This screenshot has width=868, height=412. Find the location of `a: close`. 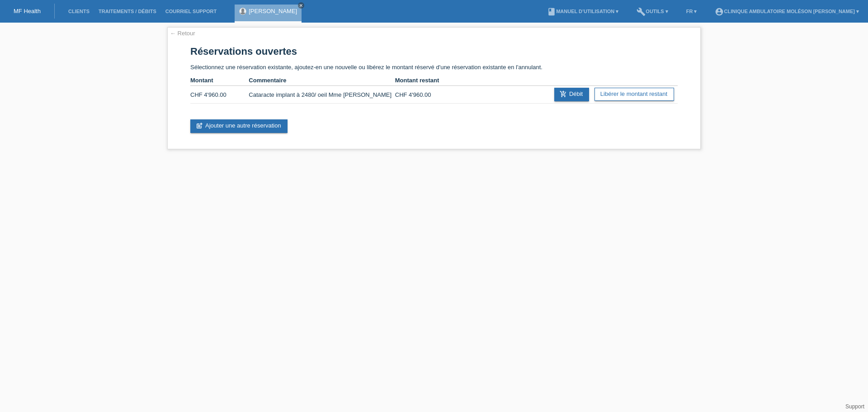

a: close is located at coordinates (301, 6).